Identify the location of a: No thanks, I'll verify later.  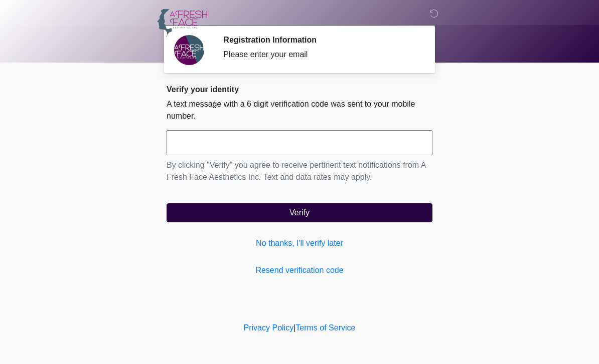
(300, 244).